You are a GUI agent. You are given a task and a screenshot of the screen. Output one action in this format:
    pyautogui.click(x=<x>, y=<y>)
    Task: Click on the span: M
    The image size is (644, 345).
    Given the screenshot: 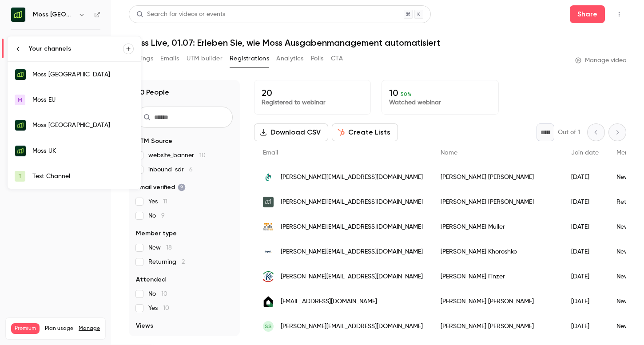 What is the action you would take?
    pyautogui.click(x=20, y=100)
    